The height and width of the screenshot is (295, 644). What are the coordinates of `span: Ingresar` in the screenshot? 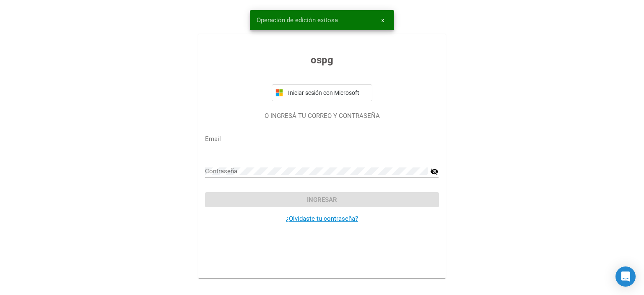 It's located at (322, 200).